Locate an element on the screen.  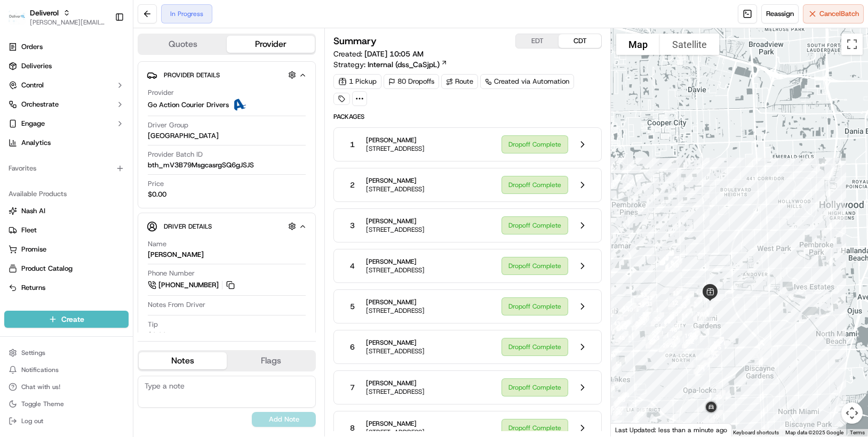
img: ActionCourier.png is located at coordinates (239, 105).